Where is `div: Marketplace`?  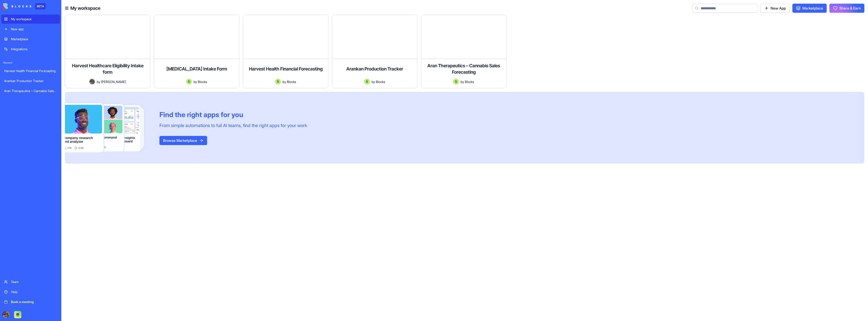
div: Marketplace is located at coordinates (34, 39).